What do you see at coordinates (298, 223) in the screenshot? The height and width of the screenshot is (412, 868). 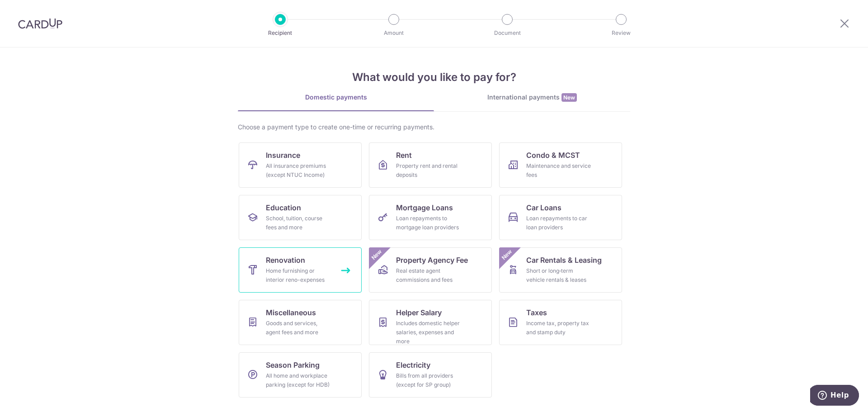 I see `div: School, tuition, course fees and more` at bounding box center [298, 223].